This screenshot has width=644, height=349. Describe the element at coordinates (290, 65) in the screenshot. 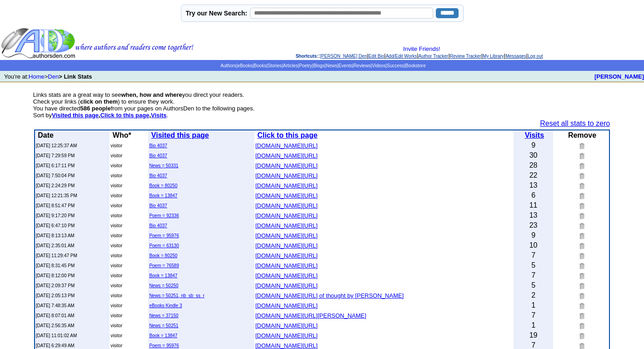

I see `a: Articles` at that location.